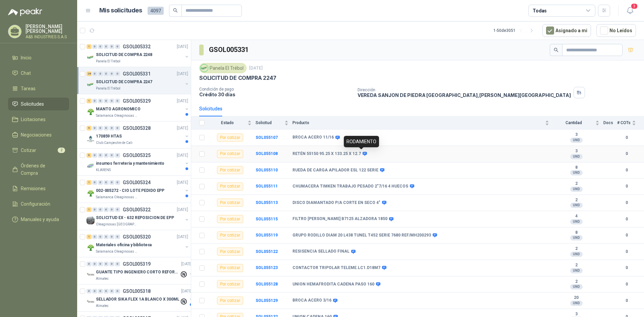 The width and height of the screenshot is (644, 317). Describe the element at coordinates (616, 30) in the screenshot. I see `button: No Leídos` at that location.